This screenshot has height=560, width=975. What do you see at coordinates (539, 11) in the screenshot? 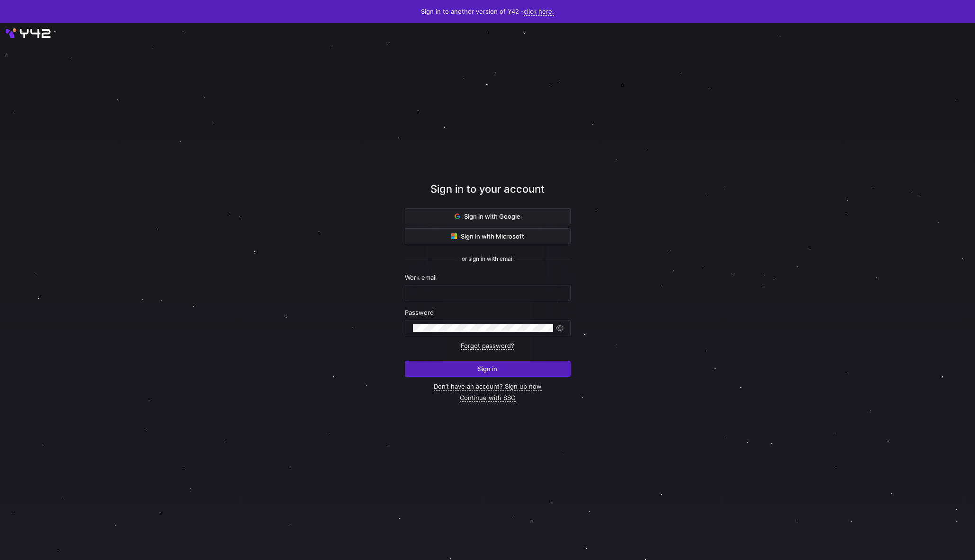
I see `a: click here.` at bounding box center [539, 11].